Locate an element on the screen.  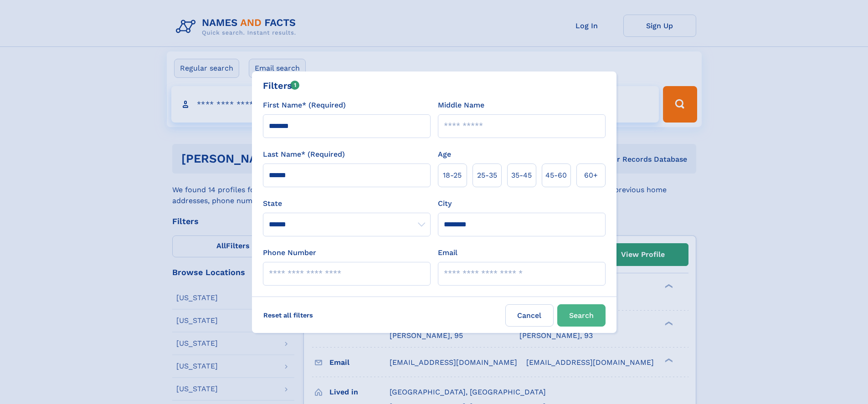
label: Middle Name is located at coordinates (461, 105).